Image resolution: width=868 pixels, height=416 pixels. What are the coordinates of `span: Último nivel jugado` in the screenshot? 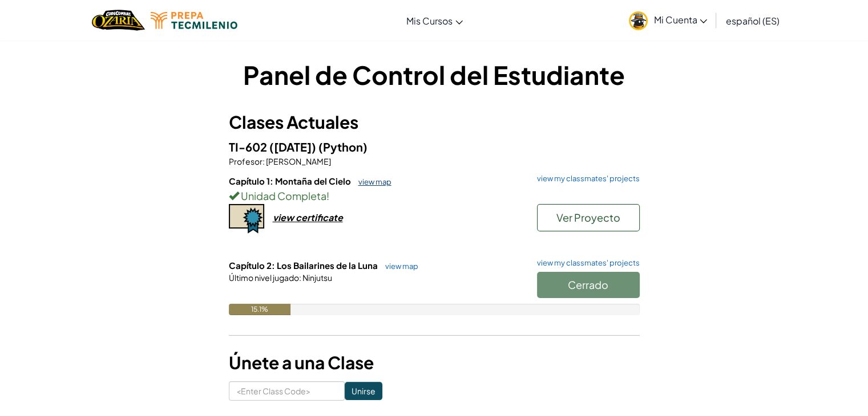 It's located at (263, 278).